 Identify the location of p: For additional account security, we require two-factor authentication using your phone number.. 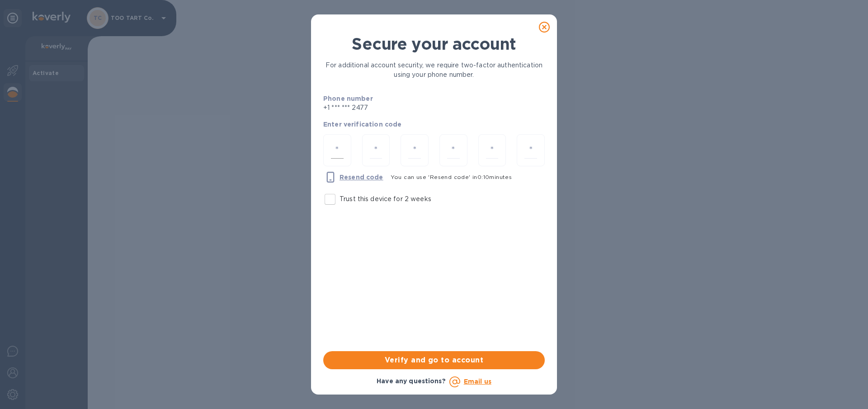
(434, 70).